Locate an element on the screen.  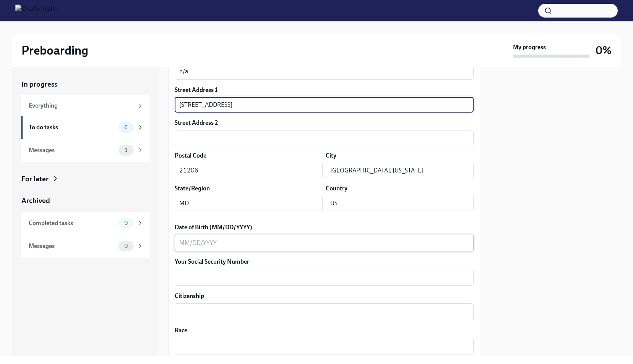
a: Completed tasks0 is located at coordinates (85, 223).